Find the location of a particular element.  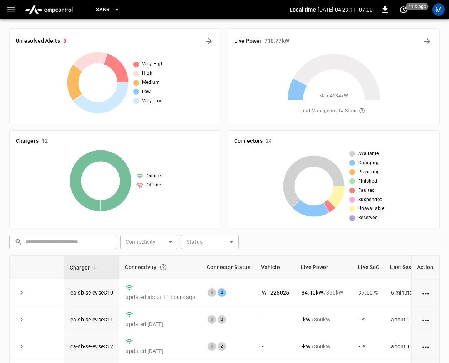

span: 41 s ago is located at coordinates (417, 7).